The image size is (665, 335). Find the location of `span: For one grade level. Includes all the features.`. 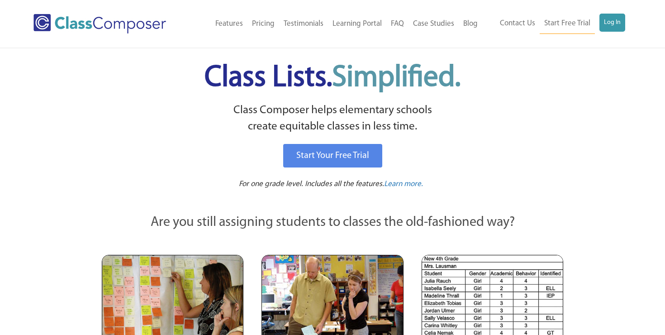

span: For one grade level. Includes all the features. is located at coordinates (311, 184).